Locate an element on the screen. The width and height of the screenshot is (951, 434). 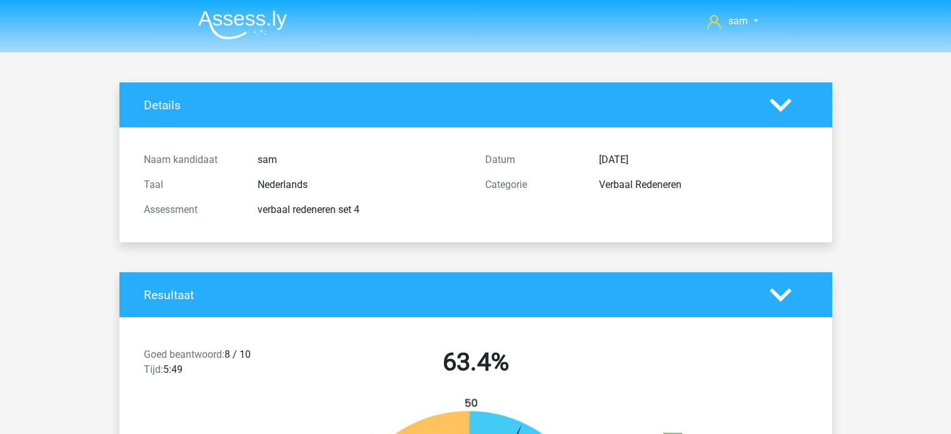
div: Nederlands is located at coordinates (362, 185).